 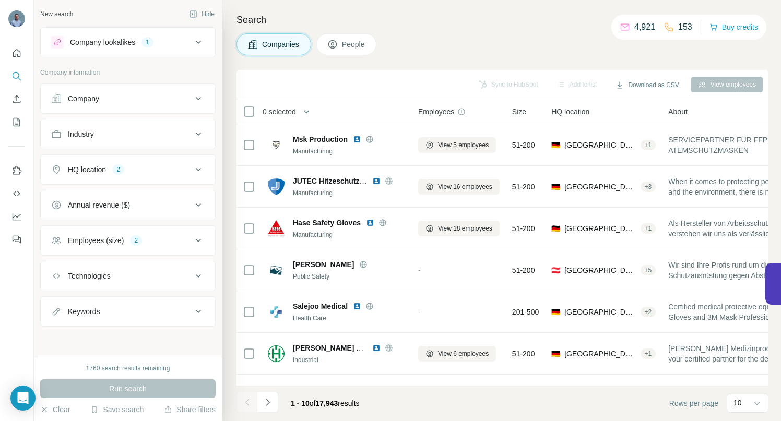 I want to click on button: Clear, so click(x=55, y=410).